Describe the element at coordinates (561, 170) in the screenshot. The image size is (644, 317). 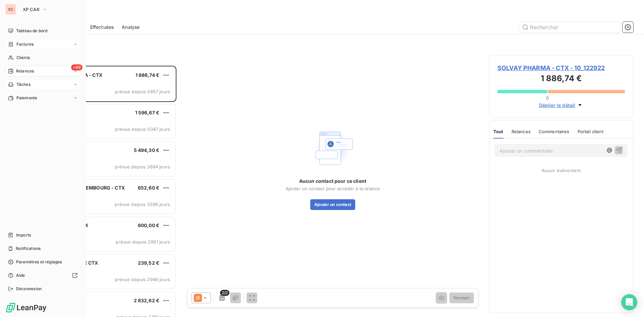
I see `span: Aucun évènement` at that location.